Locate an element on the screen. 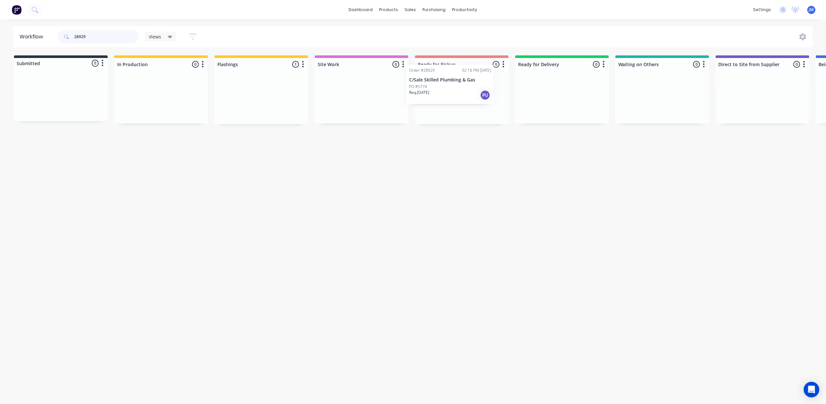 This screenshot has width=826, height=404. div: Submitted is located at coordinates (28, 63).